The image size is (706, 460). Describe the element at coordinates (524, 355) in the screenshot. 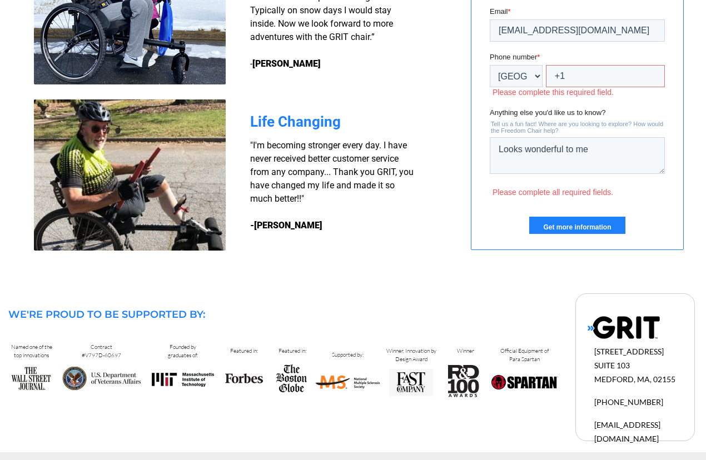

I see `span: Official Equipment of Para Spartan` at that location.